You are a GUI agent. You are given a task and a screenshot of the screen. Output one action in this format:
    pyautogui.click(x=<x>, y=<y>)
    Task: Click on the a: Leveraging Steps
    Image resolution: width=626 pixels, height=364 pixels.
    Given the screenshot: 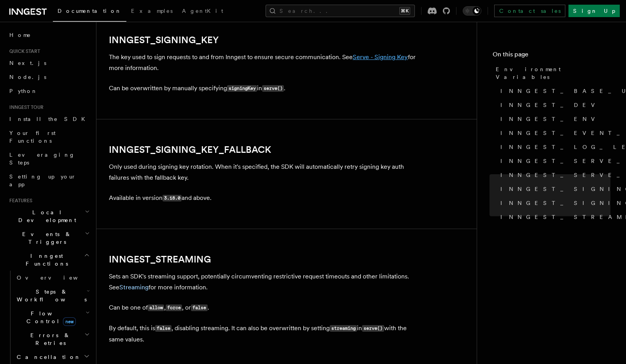 What is the action you would take?
    pyautogui.click(x=49, y=159)
    